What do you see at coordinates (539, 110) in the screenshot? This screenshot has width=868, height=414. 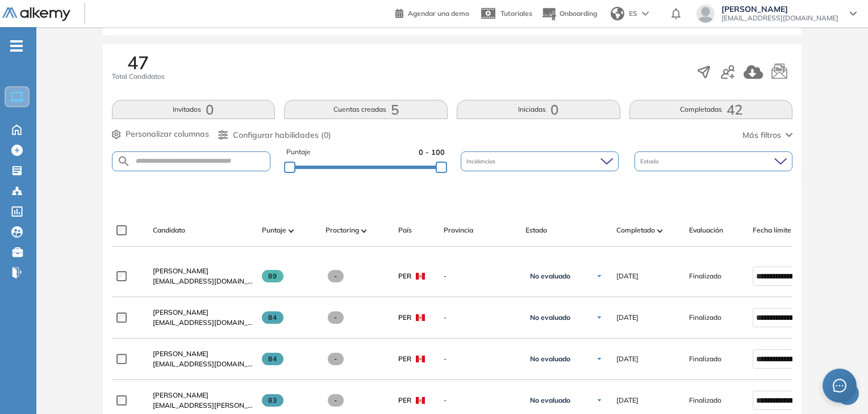 I see `button: Iniciadas0` at bounding box center [539, 110].